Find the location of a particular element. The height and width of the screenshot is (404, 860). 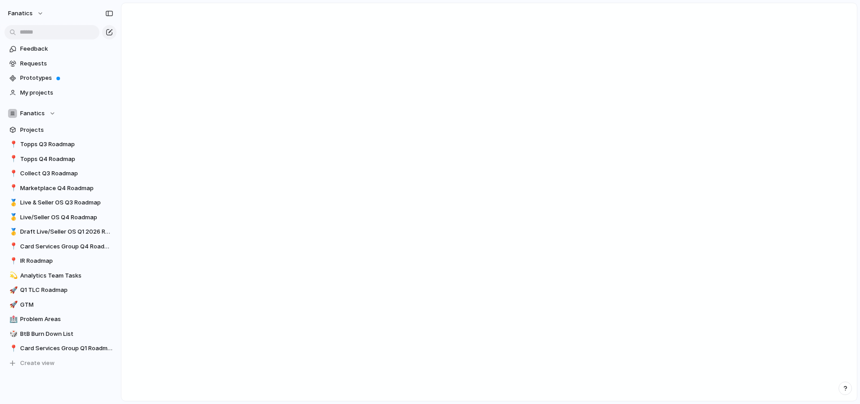

div: 🥇Draft Live/Seller OS Q1 2026 Roadmap is located at coordinates (61, 232).